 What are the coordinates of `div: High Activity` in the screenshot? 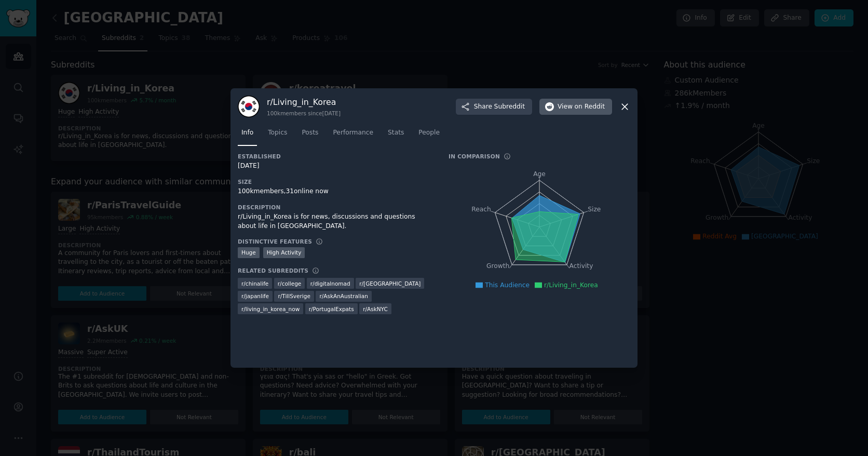 It's located at (284, 253).